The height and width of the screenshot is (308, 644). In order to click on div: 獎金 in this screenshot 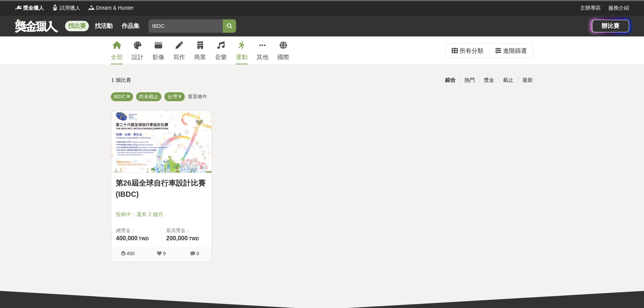, I will do `click(489, 80)`.